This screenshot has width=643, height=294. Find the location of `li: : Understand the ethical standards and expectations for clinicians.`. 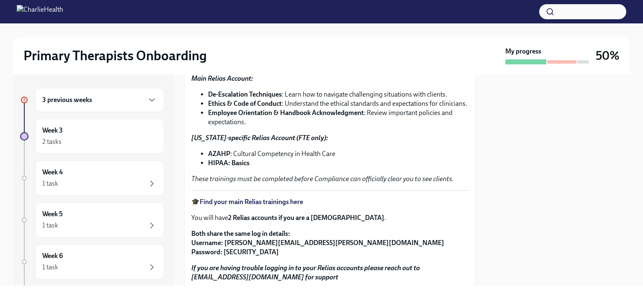

li: : Understand the ethical standards and expectations for clinicians. is located at coordinates (338, 104).